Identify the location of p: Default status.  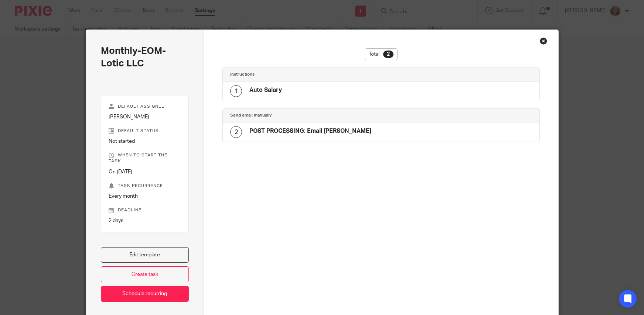
(145, 131).